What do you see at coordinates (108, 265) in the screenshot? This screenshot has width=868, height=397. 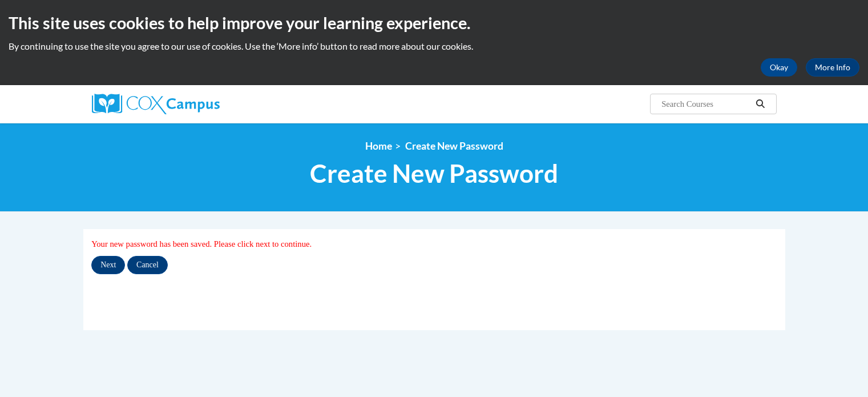 I see `input: Next` at bounding box center [108, 265].